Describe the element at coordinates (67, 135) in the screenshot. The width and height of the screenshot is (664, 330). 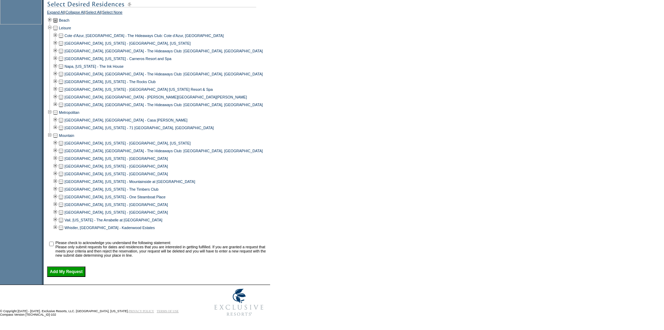
I see `a: Mountain` at that location.